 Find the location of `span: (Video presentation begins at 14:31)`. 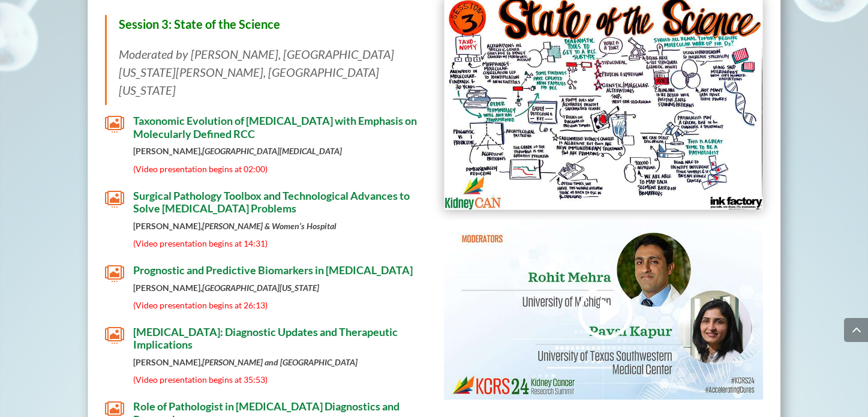

span: (Video presentation begins at 14:31) is located at coordinates (201, 243).